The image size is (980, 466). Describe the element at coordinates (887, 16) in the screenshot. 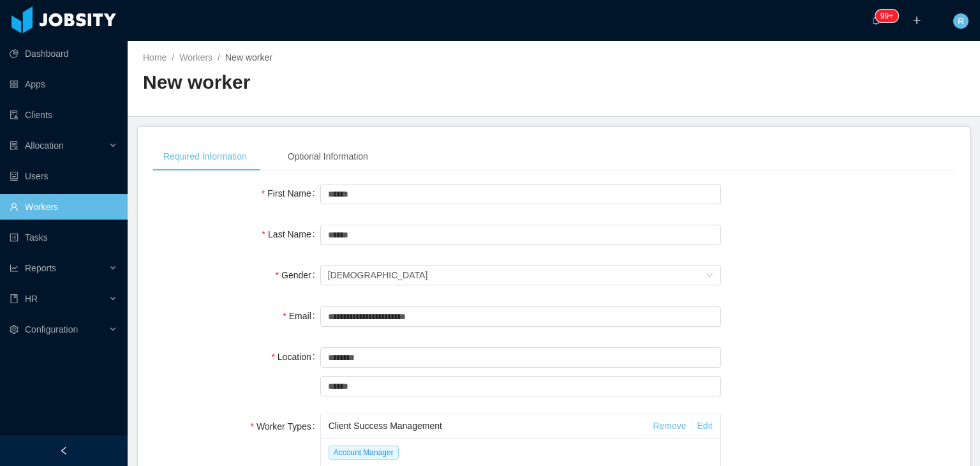

I see `sup: 231` at that location.